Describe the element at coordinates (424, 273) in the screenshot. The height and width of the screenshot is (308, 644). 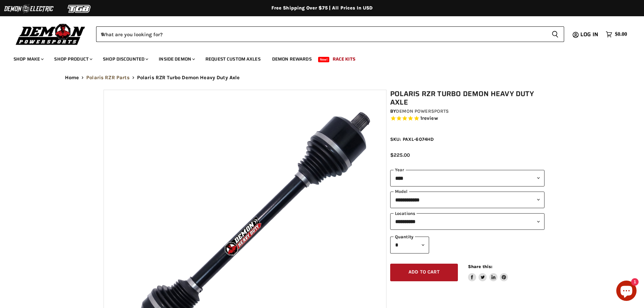
I see `button: Add to cart` at that location.